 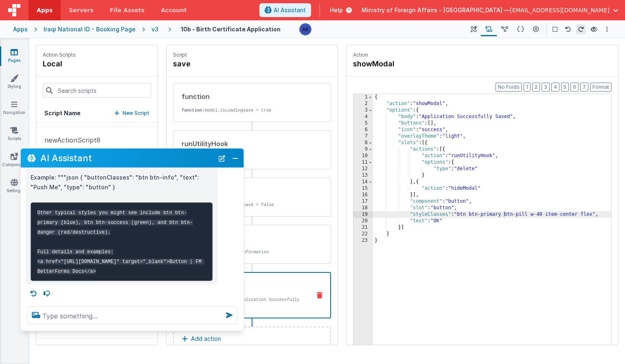 What do you see at coordinates (59, 55) in the screenshot?
I see `p: Action Scripts` at bounding box center [59, 55].